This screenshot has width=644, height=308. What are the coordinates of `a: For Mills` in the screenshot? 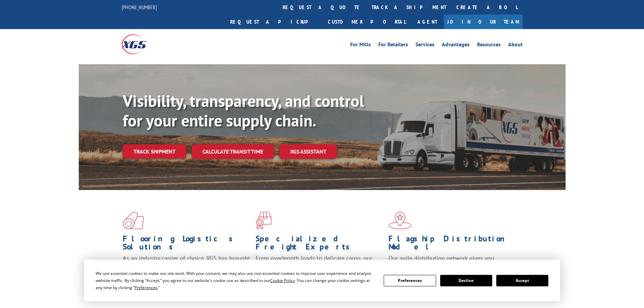 It's located at (361, 45).